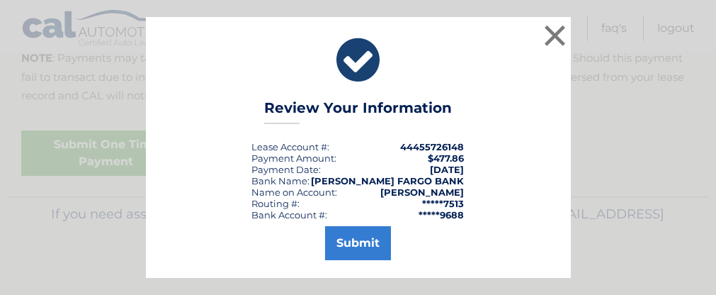  Describe the element at coordinates (281, 181) in the screenshot. I see `div: Bank Name:` at that location.